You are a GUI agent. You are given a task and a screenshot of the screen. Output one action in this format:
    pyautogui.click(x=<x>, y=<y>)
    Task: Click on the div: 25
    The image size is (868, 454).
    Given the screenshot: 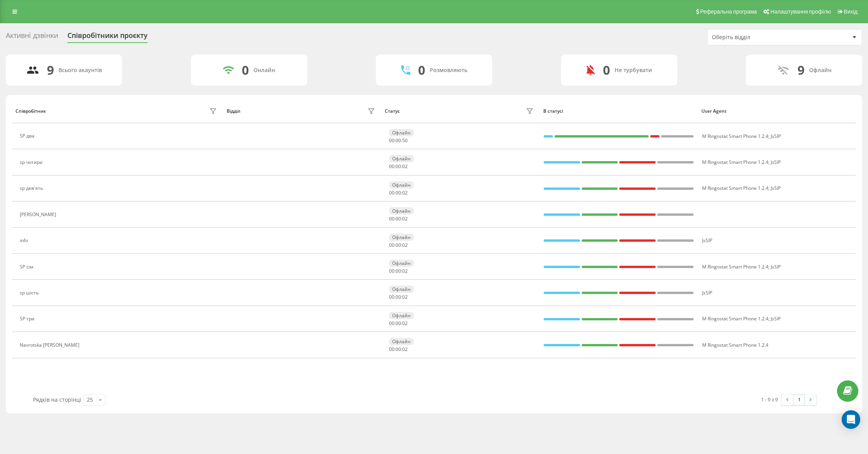 What is the action you would take?
    pyautogui.click(x=90, y=400)
    